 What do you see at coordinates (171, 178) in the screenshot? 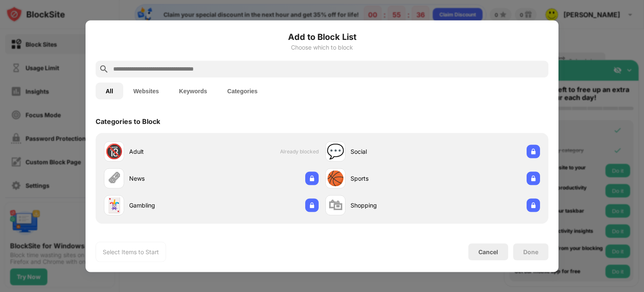
I see `div: News` at bounding box center [171, 178].